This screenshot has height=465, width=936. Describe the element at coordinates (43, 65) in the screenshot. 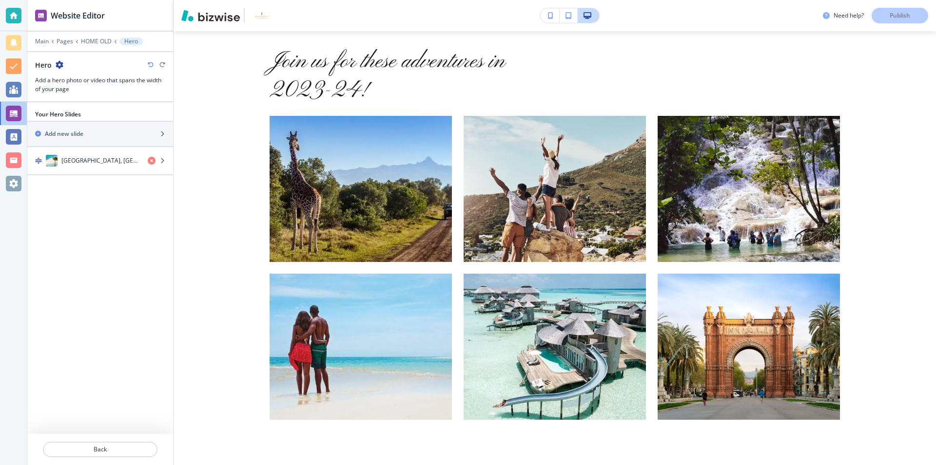

I see `h2: Hero` at that location.